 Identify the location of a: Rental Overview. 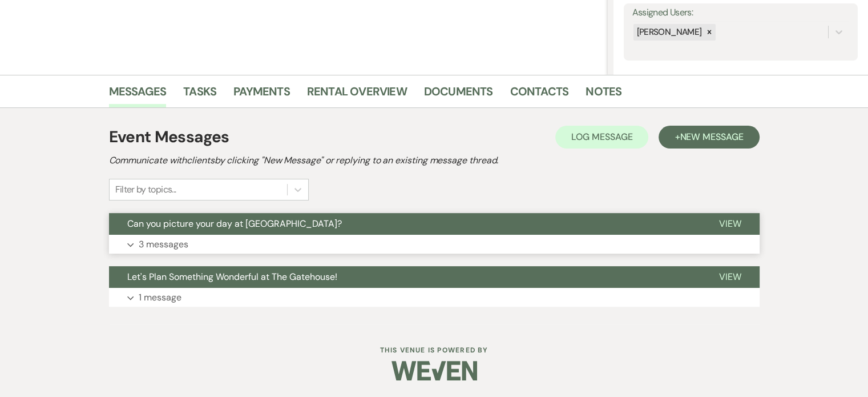
(357, 95).